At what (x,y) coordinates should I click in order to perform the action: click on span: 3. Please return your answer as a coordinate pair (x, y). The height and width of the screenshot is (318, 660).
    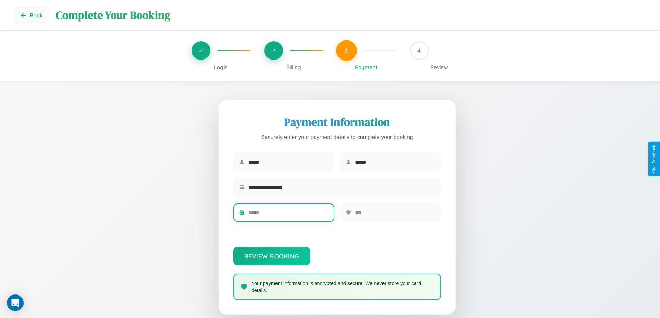
    Looking at the image, I should click on (346, 51).